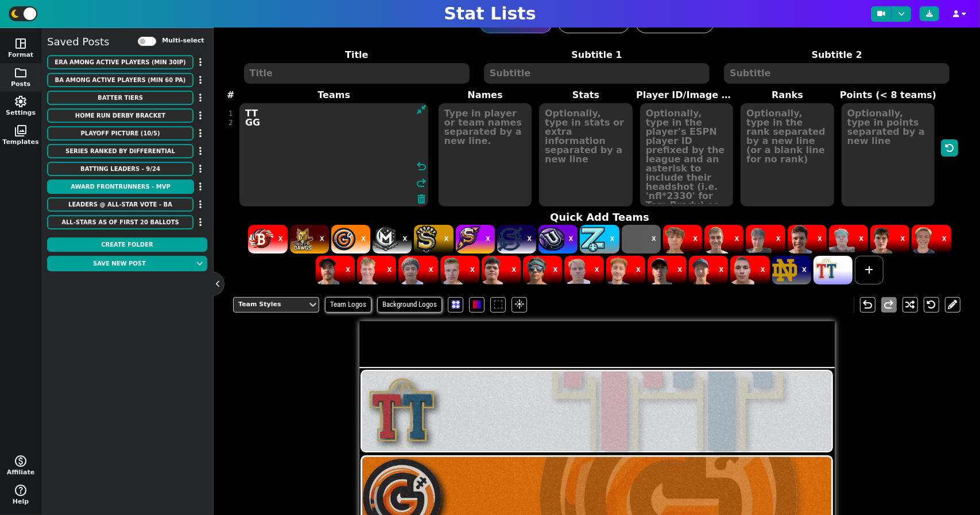 The image size is (980, 515). What do you see at coordinates (120, 151) in the screenshot?
I see `button: Series Ranked by Differential` at bounding box center [120, 151].